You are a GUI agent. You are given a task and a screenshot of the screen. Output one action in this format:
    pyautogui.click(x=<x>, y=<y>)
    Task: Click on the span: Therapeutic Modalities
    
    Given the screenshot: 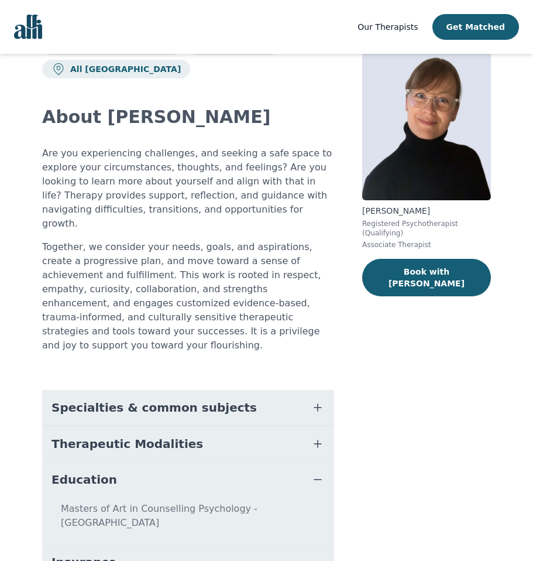 What is the action you would take?
    pyautogui.click(x=127, y=444)
    